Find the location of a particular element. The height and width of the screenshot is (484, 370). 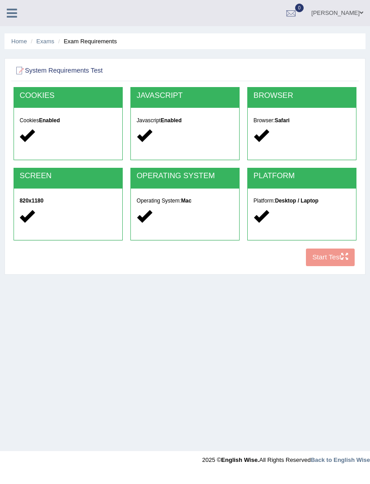

h2: JAVASCRIPT is located at coordinates (185, 96).